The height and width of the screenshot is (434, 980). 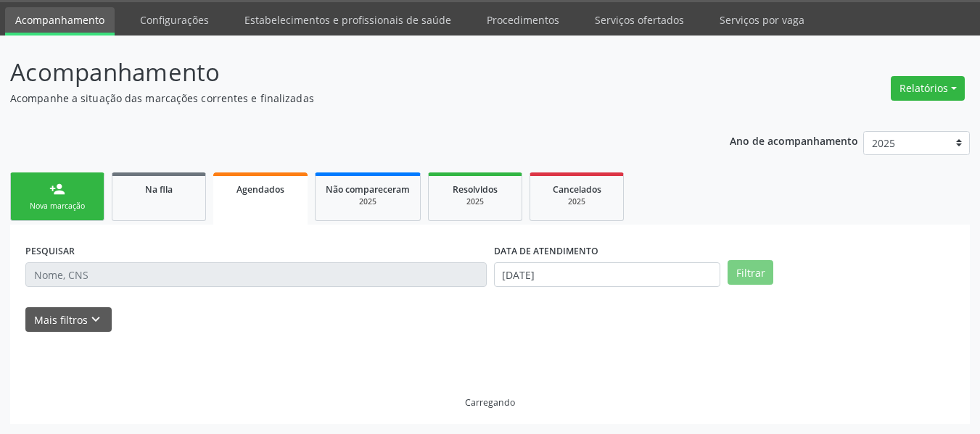 I want to click on input: Selecione um intervalo, so click(x=607, y=275).